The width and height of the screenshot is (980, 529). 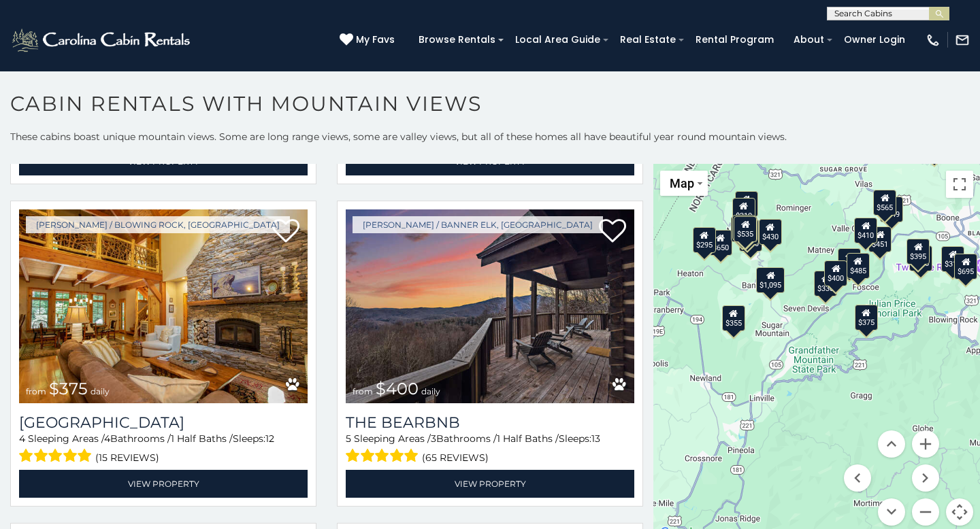 I want to click on div: $430, so click(x=771, y=231).